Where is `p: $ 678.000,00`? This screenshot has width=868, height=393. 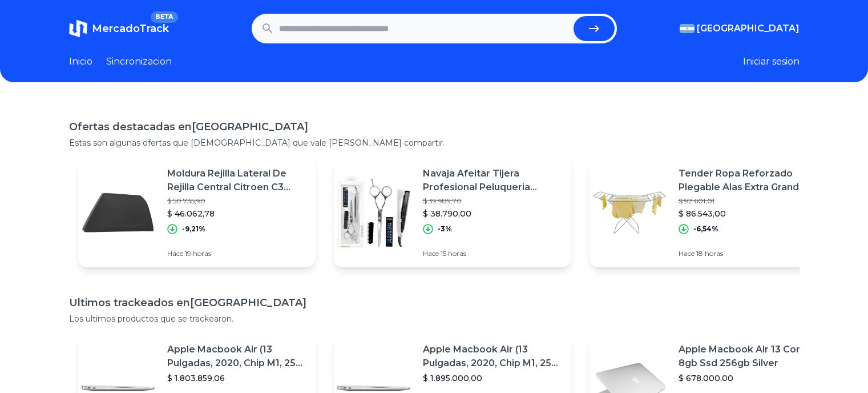
p: $ 678.000,00 is located at coordinates (748, 378).